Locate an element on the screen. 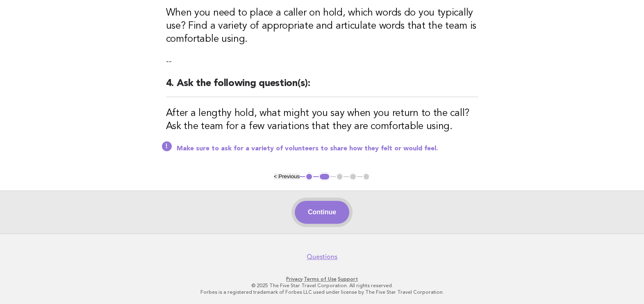  h3: After a lengthy hold, what might you say when you return to the call? Ask the team for a few vari... is located at coordinates (322, 120).